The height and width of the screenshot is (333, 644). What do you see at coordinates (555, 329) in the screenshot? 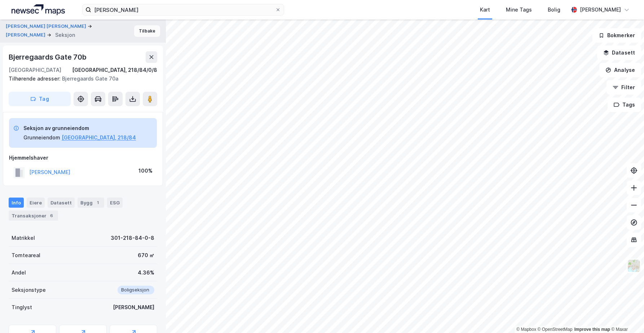
I see `a: OpenStreetMap` at bounding box center [555, 329].